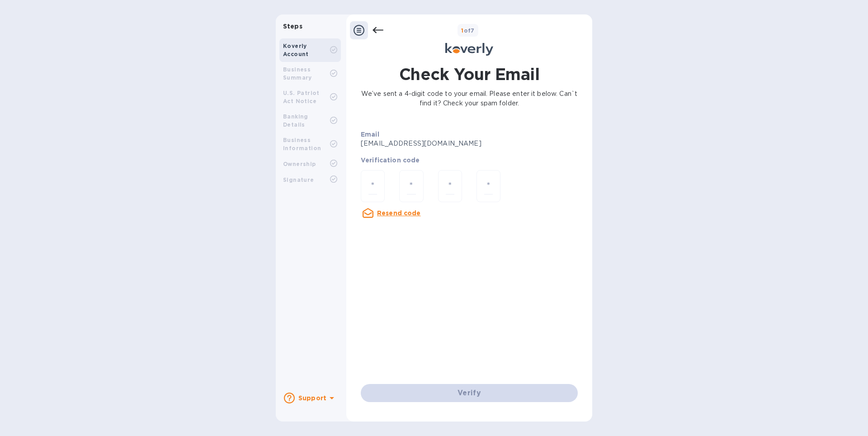 This screenshot has height=436, width=868. I want to click on b: Signature, so click(298, 180).